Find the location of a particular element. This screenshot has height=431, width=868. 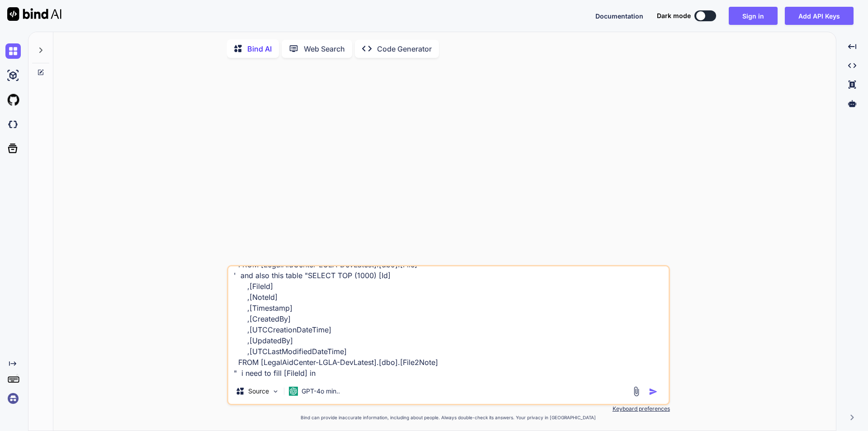

p: Bind AI is located at coordinates (260, 49).